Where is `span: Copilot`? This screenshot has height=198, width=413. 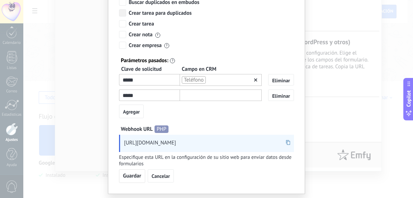
span: Copilot is located at coordinates (409, 98).